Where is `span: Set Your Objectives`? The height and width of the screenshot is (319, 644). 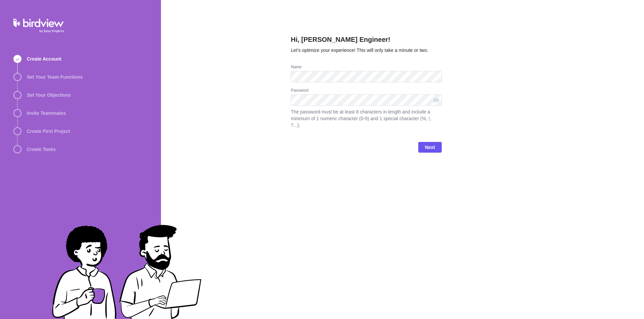 span: Set Your Objectives is located at coordinates (49, 95).